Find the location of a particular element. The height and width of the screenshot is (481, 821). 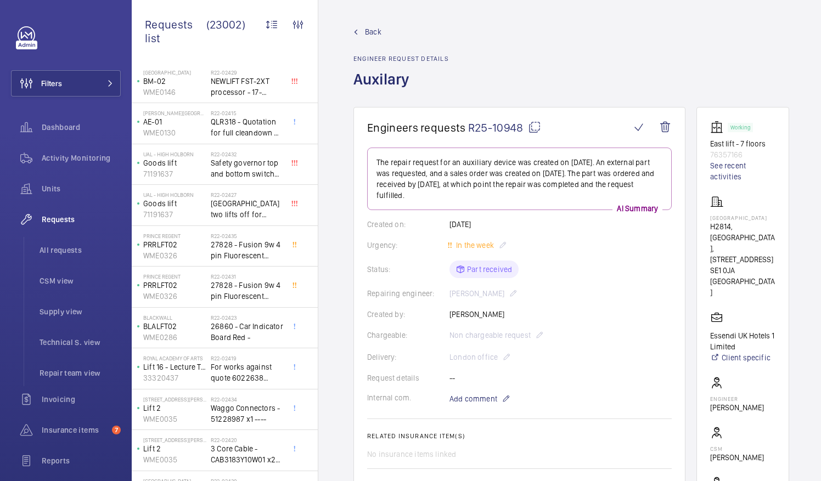

button: Filters is located at coordinates (66, 83).